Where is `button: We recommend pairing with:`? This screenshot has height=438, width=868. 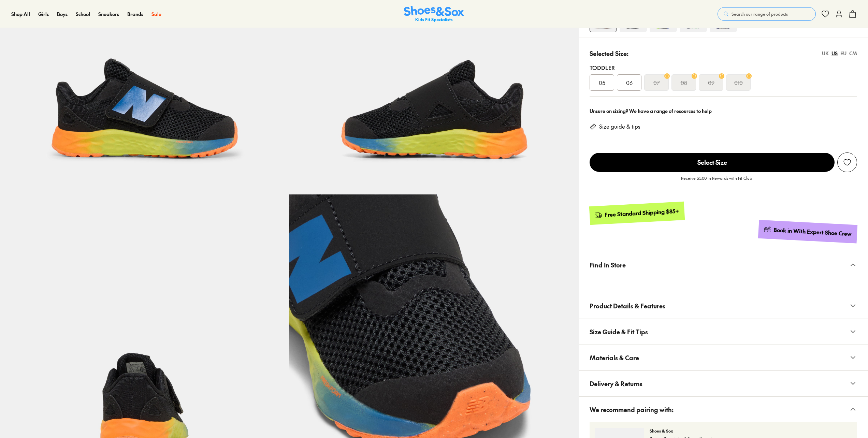 button: We recommend pairing with: is located at coordinates (723, 410).